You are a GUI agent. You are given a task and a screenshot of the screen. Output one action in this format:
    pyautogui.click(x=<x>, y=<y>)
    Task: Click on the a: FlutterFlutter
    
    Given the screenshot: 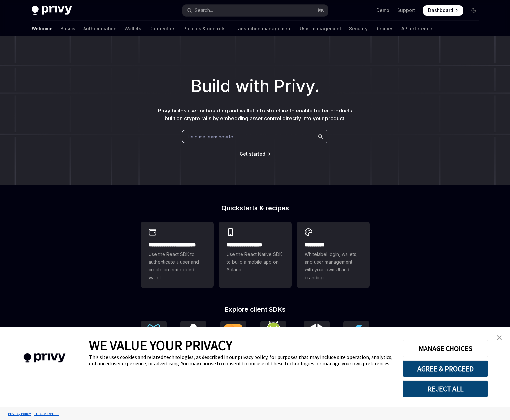 What is the action you would take?
    pyautogui.click(x=357, y=337)
    